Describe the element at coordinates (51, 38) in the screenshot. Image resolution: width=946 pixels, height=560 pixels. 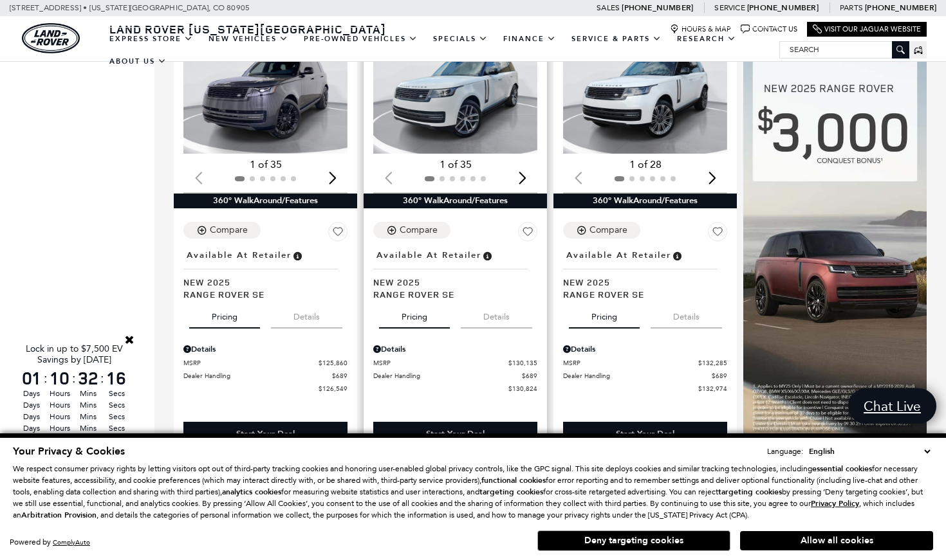
I see `a: land-rover` at that location.